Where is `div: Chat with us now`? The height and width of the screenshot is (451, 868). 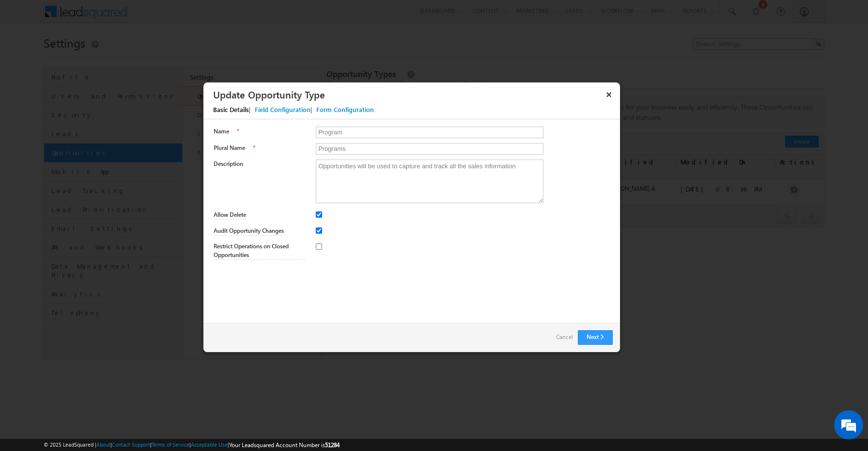 div: Chat with us now is located at coordinates (107, 57).